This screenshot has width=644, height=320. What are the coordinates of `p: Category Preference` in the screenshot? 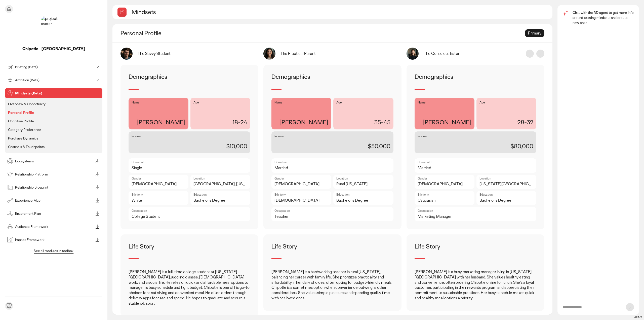 It's located at (25, 130).